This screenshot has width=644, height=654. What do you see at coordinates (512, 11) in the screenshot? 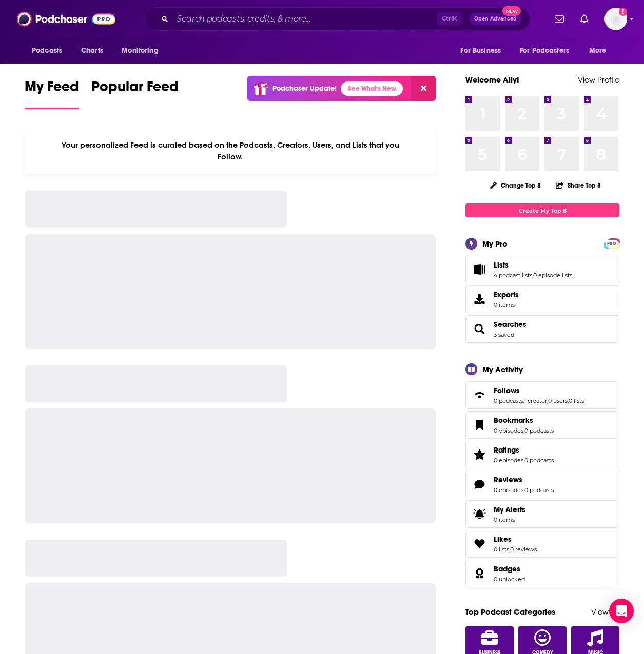
I see `span: New` at bounding box center [512, 11].